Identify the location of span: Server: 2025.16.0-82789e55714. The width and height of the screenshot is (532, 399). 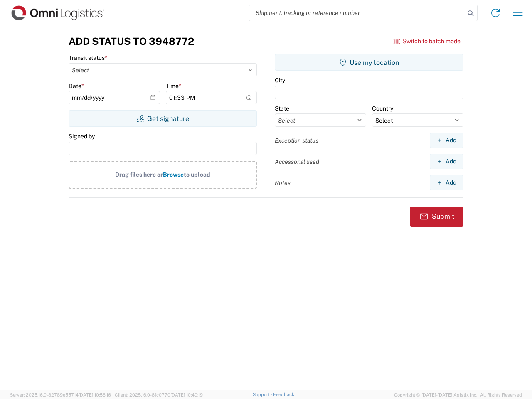
(61, 395).